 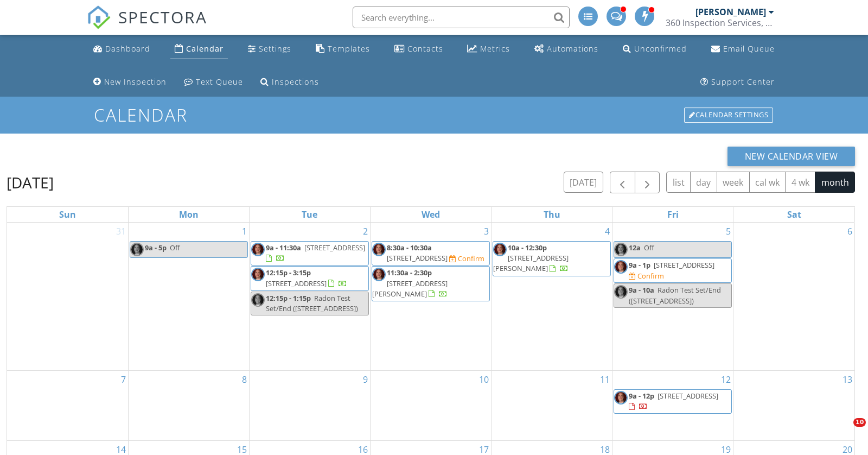 I want to click on button: week, so click(x=733, y=182).